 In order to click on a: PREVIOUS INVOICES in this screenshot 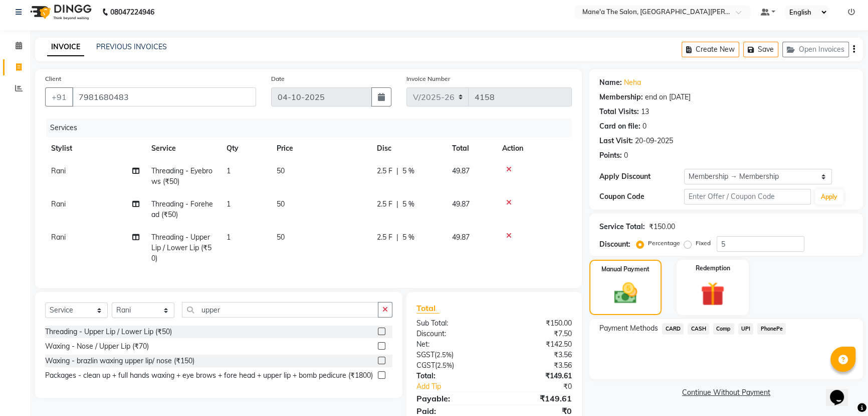, I will do `click(131, 47)`.